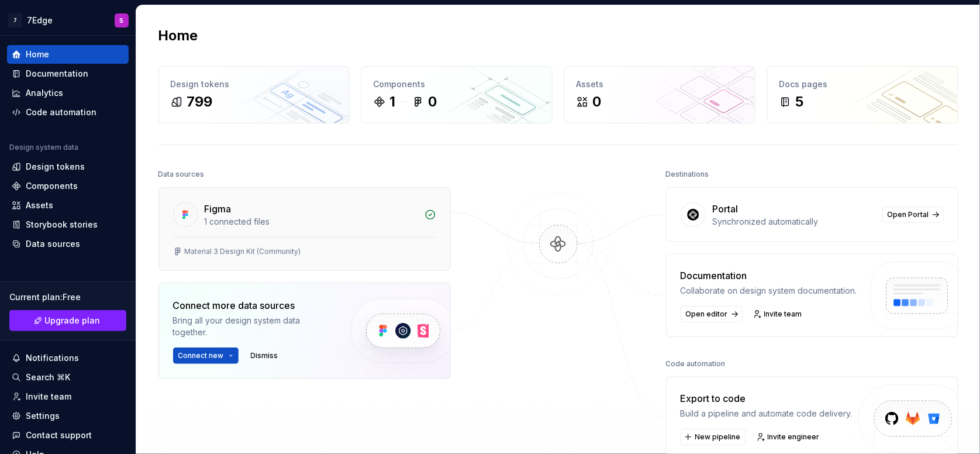  I want to click on a: Open Portal, so click(913, 215).